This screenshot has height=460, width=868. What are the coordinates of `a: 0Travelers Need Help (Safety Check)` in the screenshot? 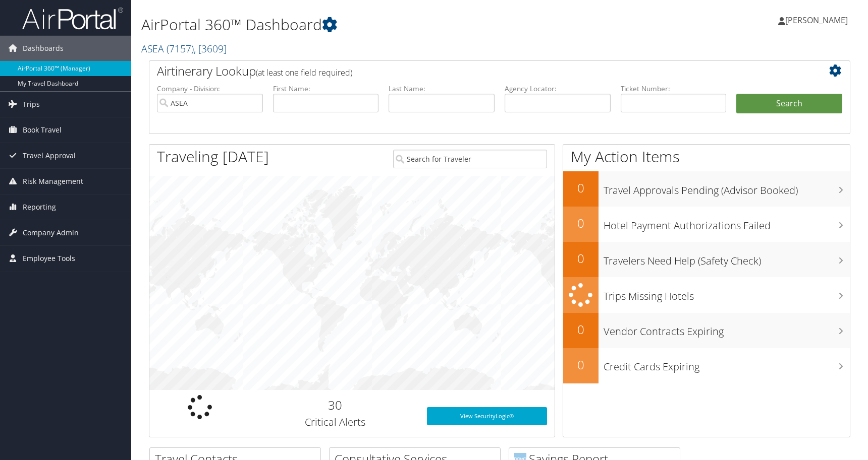 It's located at (707, 259).